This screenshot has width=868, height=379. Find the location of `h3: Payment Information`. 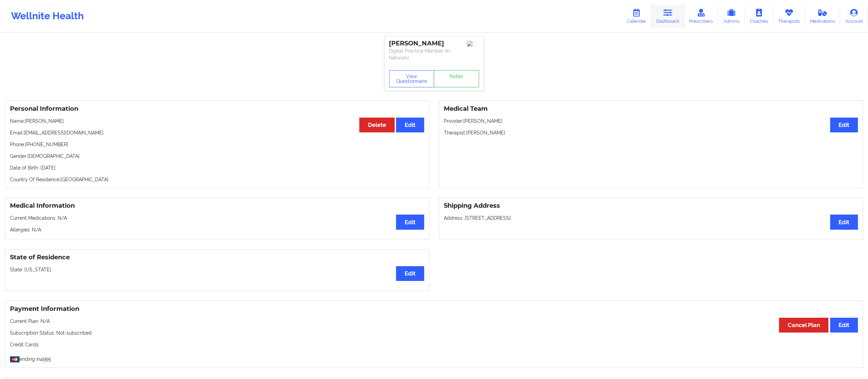

h3: Payment Information is located at coordinates (434, 309).